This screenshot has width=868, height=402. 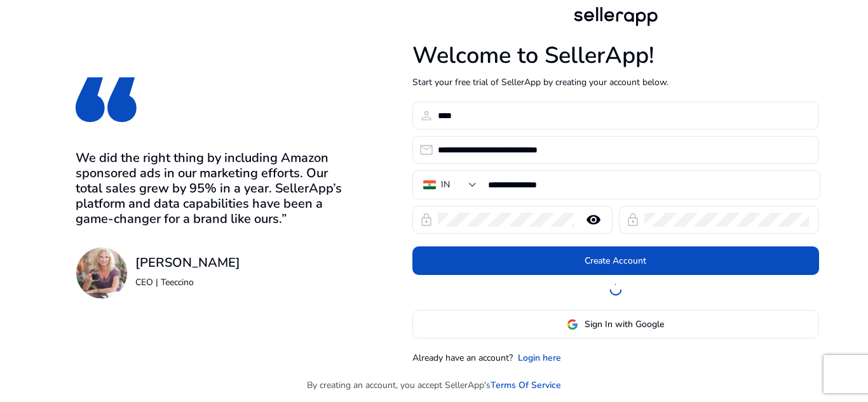 What do you see at coordinates (616, 55) in the screenshot?
I see `h1: Welcome to SellerApp!` at bounding box center [616, 55].